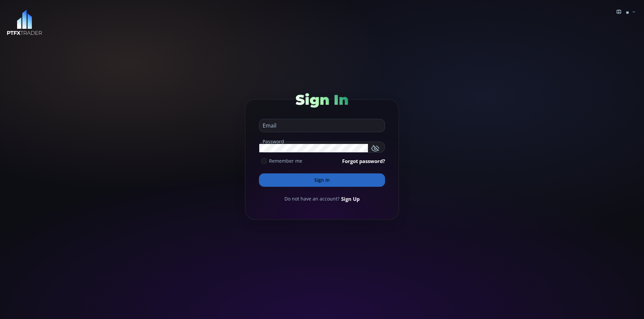  What do you see at coordinates (322, 180) in the screenshot?
I see `button: Sign In` at bounding box center [322, 180].